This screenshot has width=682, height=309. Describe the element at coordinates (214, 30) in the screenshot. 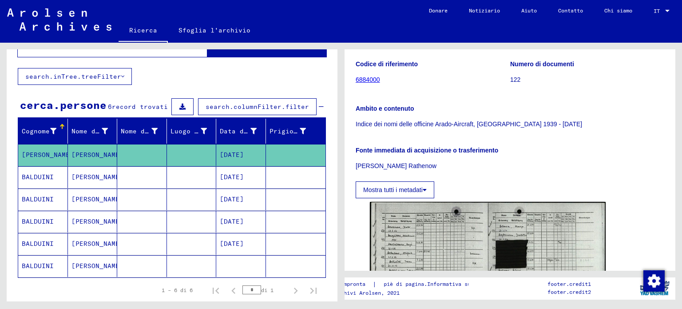

I see `font: Sfoglia l'archivio` at that location.